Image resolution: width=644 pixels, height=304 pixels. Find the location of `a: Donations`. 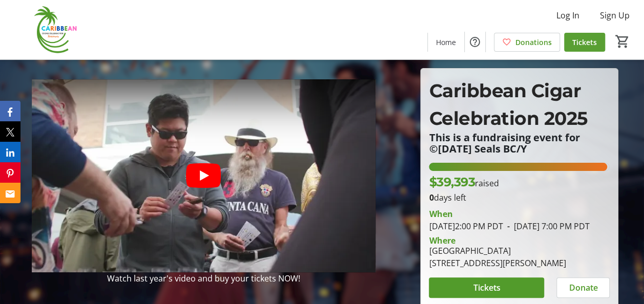

a: Donations is located at coordinates (527, 42).